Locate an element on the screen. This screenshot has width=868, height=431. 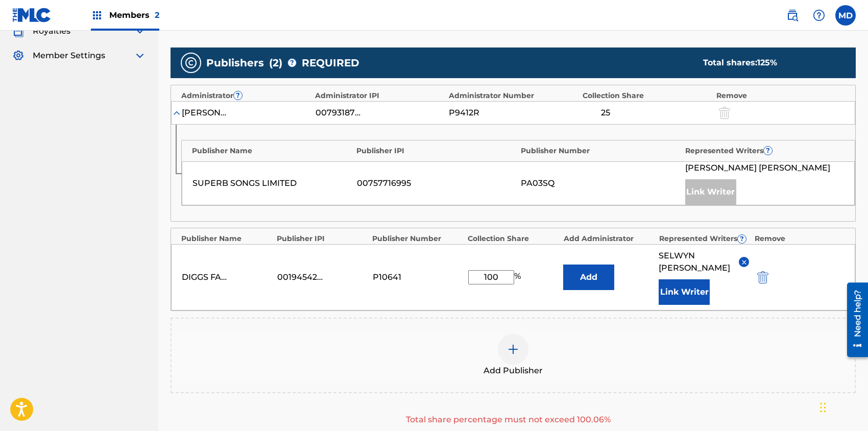
div: Drag is located at coordinates (822, 408).